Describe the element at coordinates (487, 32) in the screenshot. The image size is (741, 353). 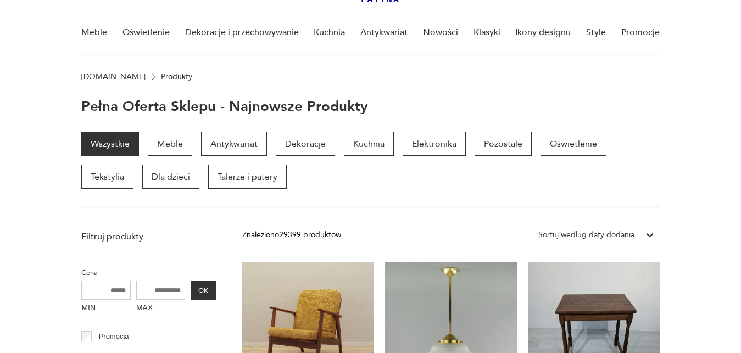
I see `a: Klasyki` at that location.